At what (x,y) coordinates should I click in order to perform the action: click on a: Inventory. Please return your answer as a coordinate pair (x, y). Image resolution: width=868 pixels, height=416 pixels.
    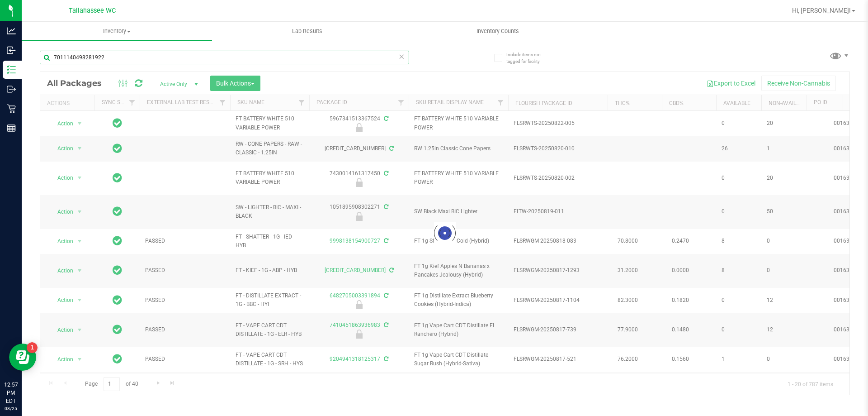
    Looking at the image, I should click on (116, 31).